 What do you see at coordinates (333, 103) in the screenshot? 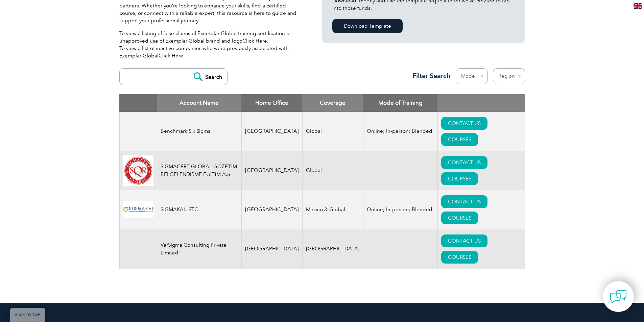
I see `th: Coverage: activate to sort column ascending` at bounding box center [333, 103].